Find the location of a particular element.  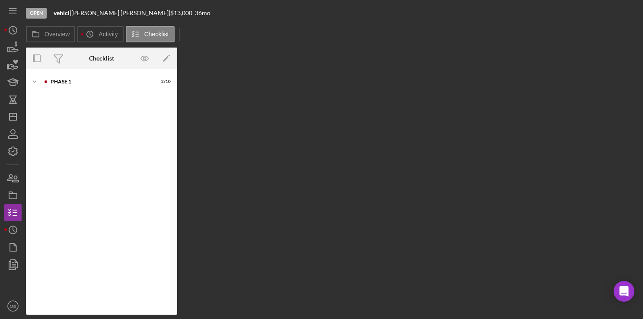

button: MB is located at coordinates (13, 306).